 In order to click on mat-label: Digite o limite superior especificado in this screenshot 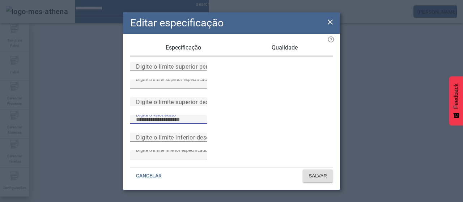, I will do `click(173, 79)`.